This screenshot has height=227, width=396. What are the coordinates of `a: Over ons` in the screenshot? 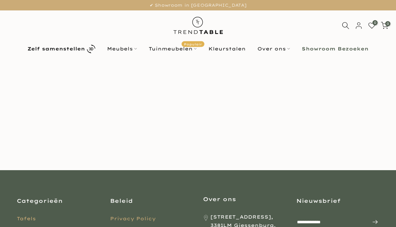 It's located at (274, 49).